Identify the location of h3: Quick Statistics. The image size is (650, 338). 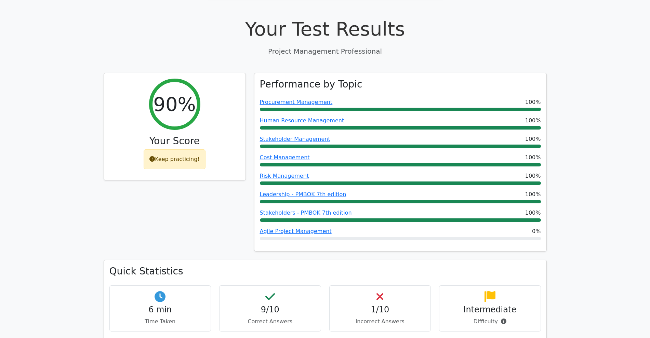
(325, 271).